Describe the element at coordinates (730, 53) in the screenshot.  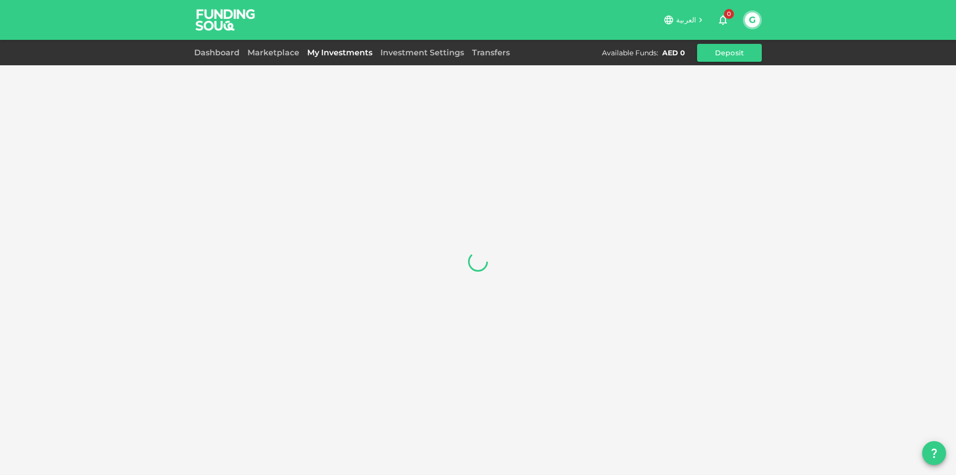
I see `button: Deposit` at that location.